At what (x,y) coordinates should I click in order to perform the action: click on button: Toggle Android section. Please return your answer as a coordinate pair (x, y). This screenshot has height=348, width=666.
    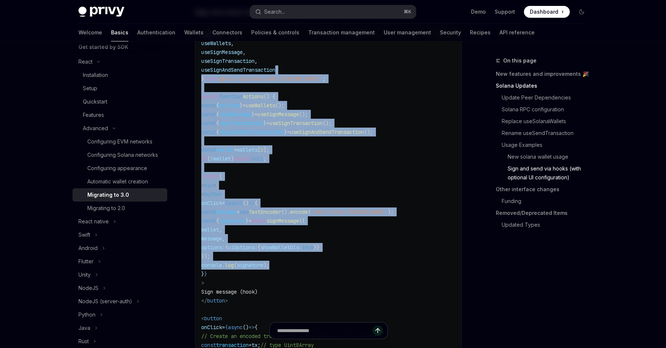
    Looking at the image, I should click on (120, 248).